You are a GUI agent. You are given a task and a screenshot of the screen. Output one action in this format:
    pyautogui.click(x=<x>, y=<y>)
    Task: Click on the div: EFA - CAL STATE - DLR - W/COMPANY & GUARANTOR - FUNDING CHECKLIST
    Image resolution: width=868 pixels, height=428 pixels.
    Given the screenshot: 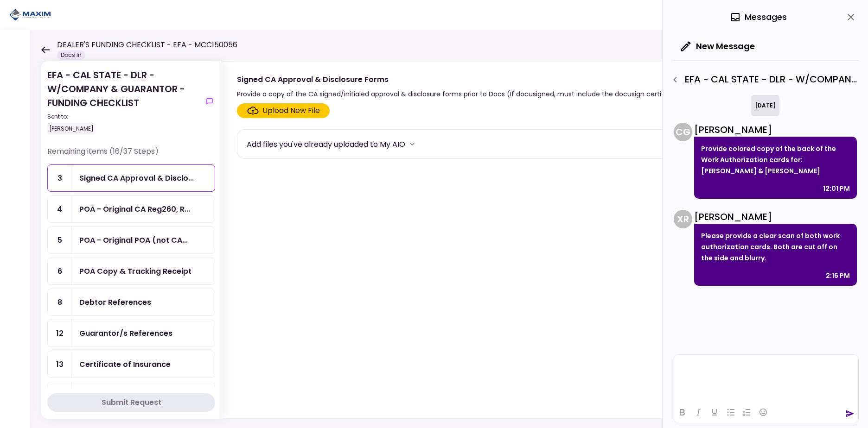 What is the action you would take?
    pyautogui.click(x=124, y=102)
    